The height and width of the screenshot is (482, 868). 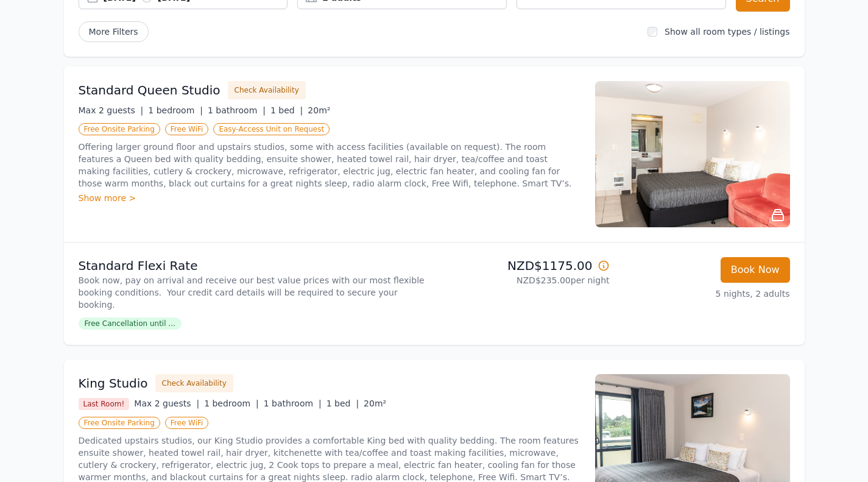 I want to click on button: Book Now, so click(x=755, y=270).